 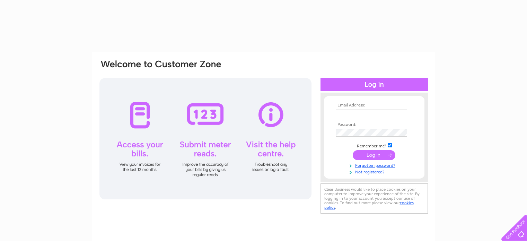 What do you see at coordinates (374, 125) in the screenshot?
I see `th: Password:` at bounding box center [374, 125].